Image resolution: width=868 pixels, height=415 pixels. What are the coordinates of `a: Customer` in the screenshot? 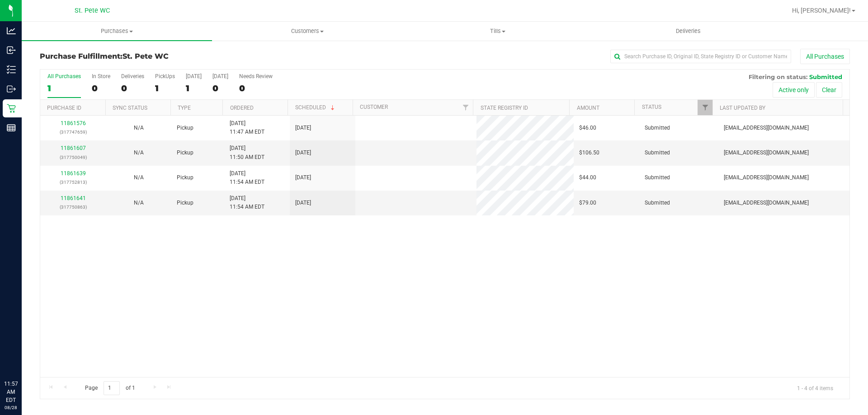 It's located at (374, 107).